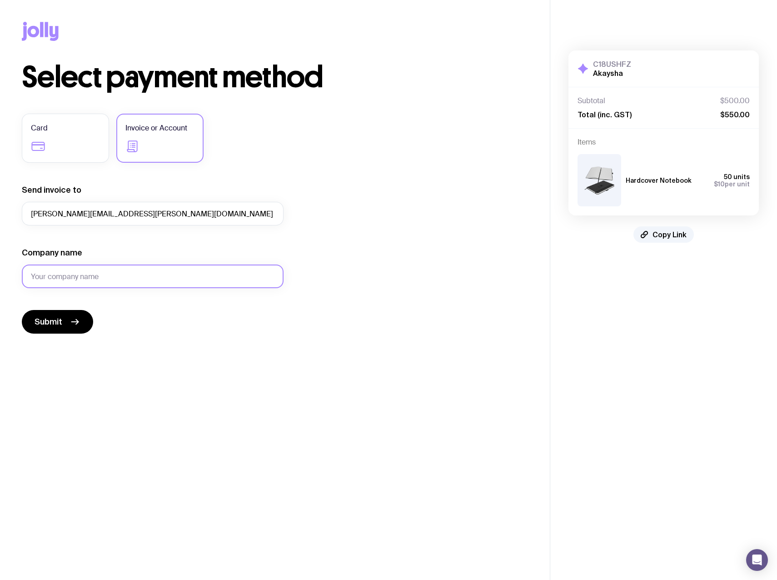 This screenshot has height=580, width=777. Describe the element at coordinates (735, 101) in the screenshot. I see `span: $500.00` at that location.